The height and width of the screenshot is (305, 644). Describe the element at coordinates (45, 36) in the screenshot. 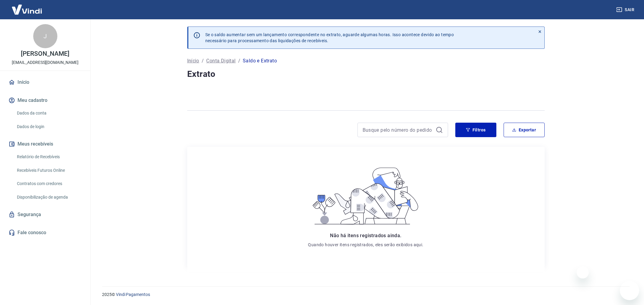

I see `div: J` at that location.